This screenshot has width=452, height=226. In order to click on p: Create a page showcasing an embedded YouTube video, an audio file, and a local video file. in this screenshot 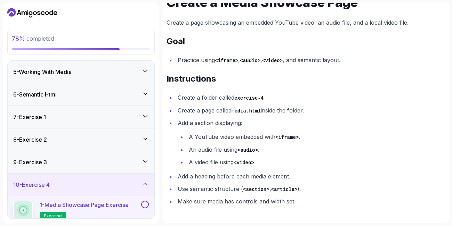, I will do `click(306, 23)`.